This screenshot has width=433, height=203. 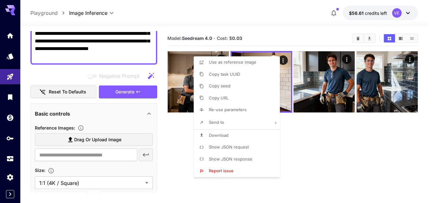 What do you see at coordinates (231, 159) in the screenshot?
I see `span: Show JSON response` at bounding box center [231, 159].